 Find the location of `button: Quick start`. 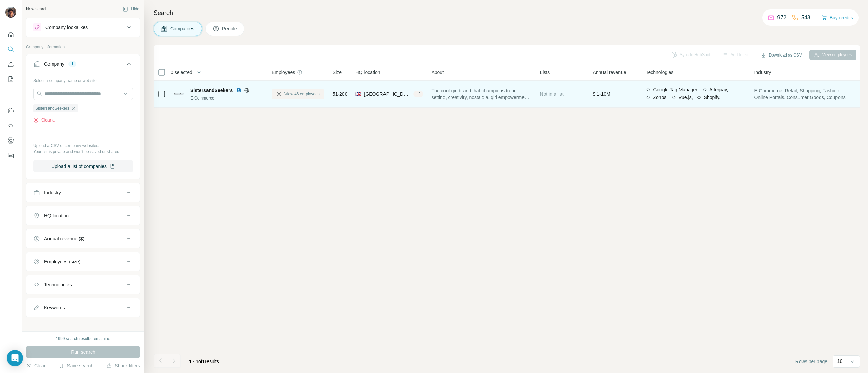

button: Quick start is located at coordinates (11, 34).